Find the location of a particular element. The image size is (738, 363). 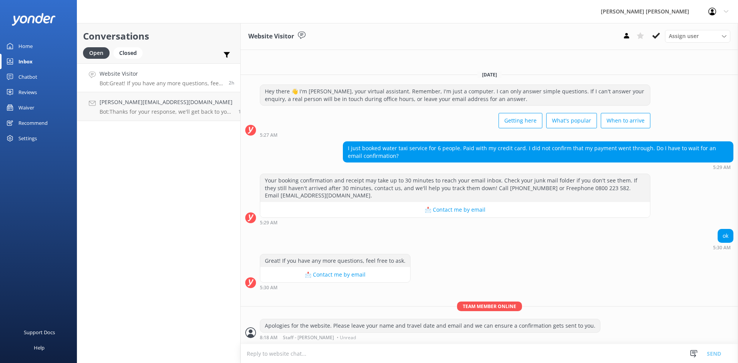

h4: Website Visitor is located at coordinates (161, 74).